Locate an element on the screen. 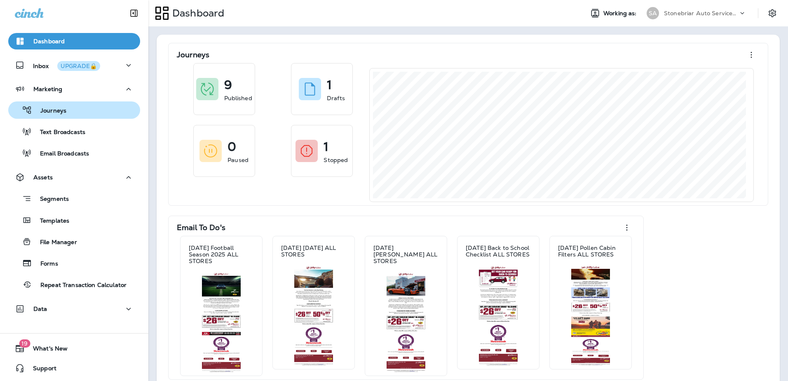  div: UPGRADE🔒 is located at coordinates (79, 66).